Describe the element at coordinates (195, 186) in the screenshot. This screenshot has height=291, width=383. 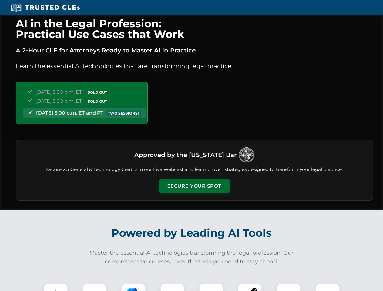
I see `button: Secure Your Spot` at that location.